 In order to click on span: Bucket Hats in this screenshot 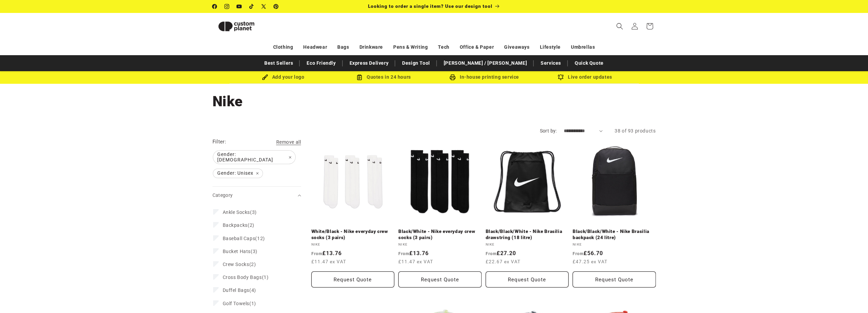, I will do `click(236, 251)`.